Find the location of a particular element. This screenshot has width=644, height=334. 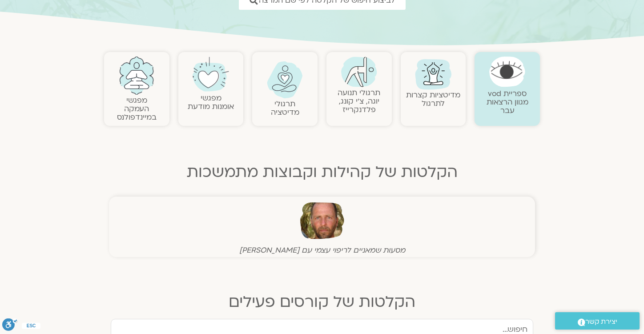

a: יצירת קשר is located at coordinates (597, 321).